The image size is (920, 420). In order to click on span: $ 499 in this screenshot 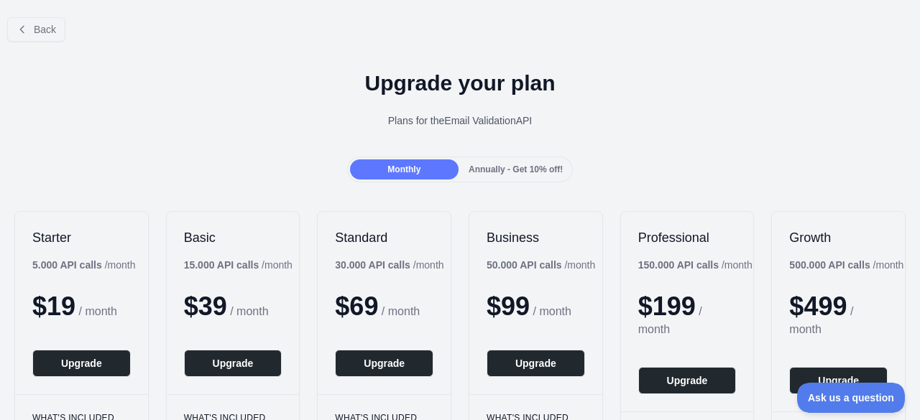, I will do `click(818, 306)`.